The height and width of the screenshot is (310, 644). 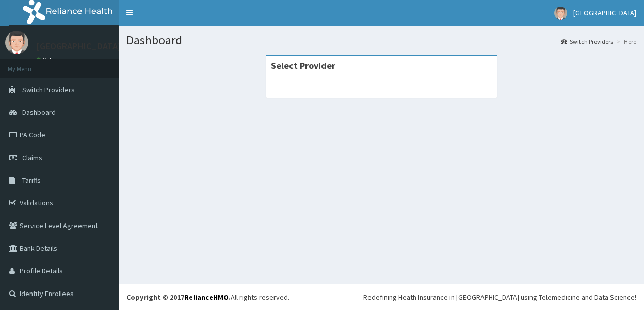 What do you see at coordinates (382, 40) in the screenshot?
I see `h1: Dashboard` at bounding box center [382, 40].